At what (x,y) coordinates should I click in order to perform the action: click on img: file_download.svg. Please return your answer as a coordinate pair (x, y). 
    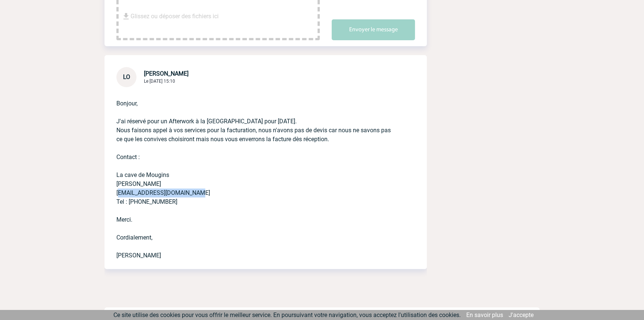
    Looking at the image, I should click on (126, 17).